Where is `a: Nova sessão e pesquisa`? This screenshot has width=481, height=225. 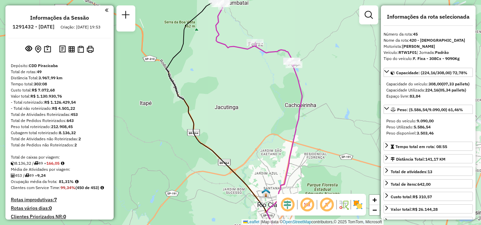
a: Nova sessão e pesquisa is located at coordinates (126, 16).